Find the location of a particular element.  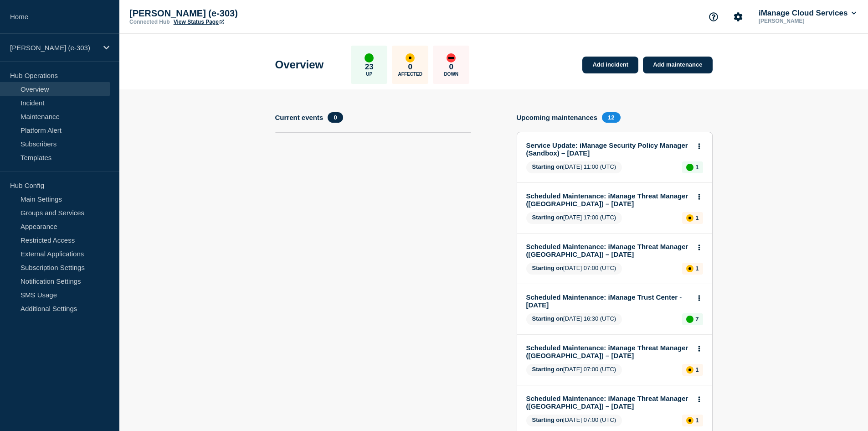

a: View Status Page is located at coordinates (198, 22).